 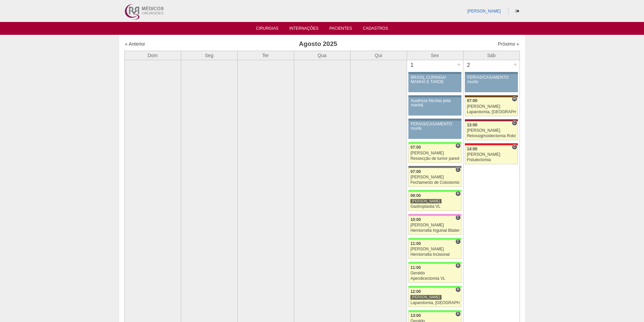 I want to click on div: Gastroplastia VL, so click(x=435, y=206).